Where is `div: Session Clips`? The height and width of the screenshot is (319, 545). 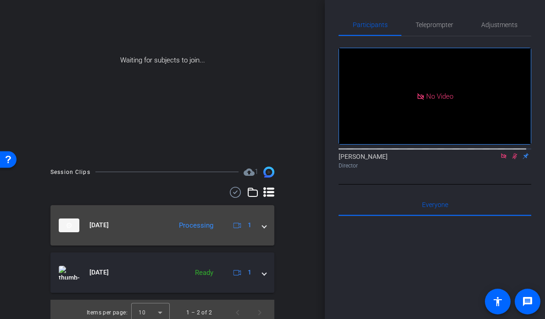 div: Session Clips is located at coordinates (70, 172).